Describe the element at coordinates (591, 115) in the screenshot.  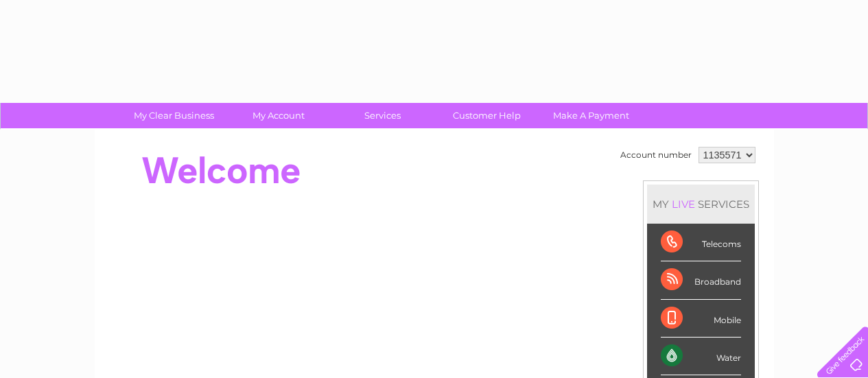
I see `a: Make A Payment` at that location.